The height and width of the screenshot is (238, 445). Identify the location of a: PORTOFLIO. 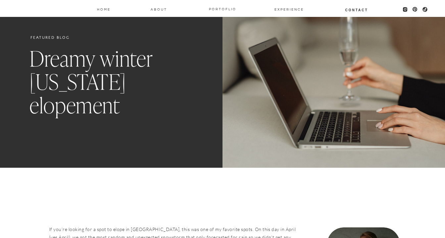
(222, 9).